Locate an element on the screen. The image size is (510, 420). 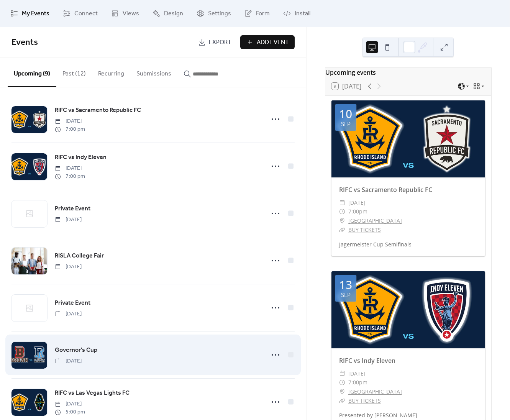
span: RIFC vs Sacramento Republic FC is located at coordinates (98, 110).